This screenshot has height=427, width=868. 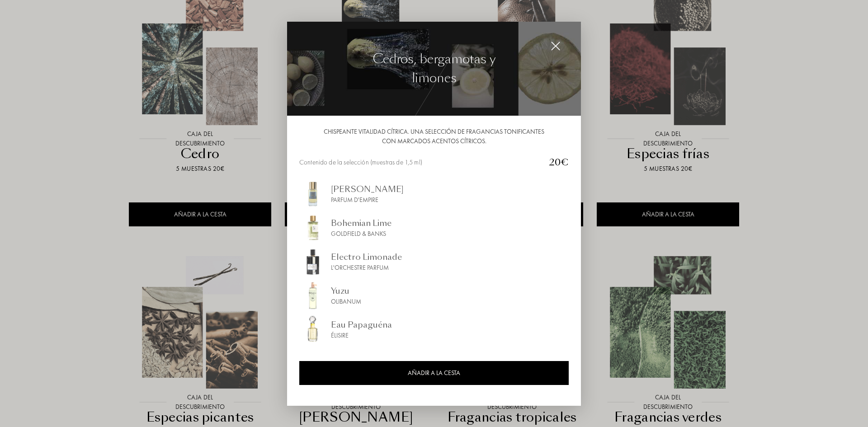 I want to click on div: Electro Limonade, so click(x=366, y=257).